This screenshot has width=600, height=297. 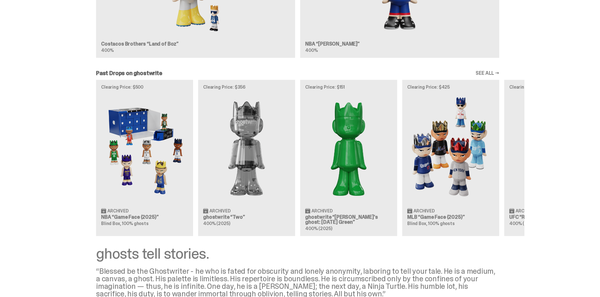 I want to click on a: Clearing Price: $500 Game Face (2025) Archived, so click(x=144, y=158).